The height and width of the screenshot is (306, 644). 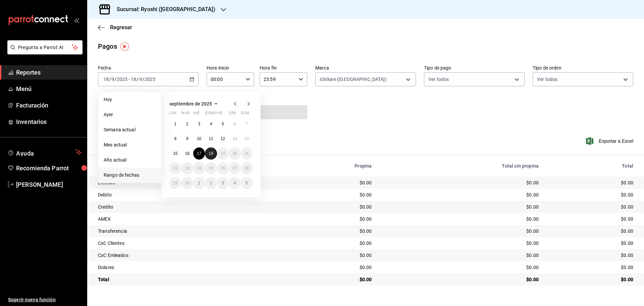 What do you see at coordinates (187, 124) in the screenshot?
I see `button: 2 de septiembre de 2025` at bounding box center [187, 124].